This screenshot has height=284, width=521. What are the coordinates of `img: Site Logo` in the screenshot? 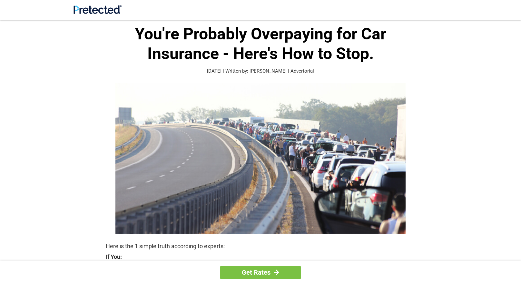 It's located at (97, 9).